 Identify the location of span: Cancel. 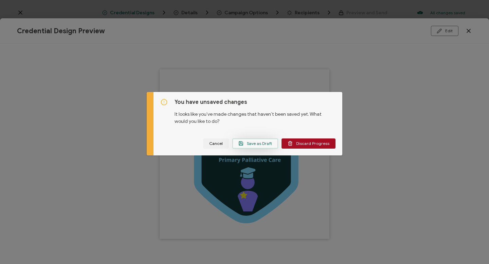
(216, 144).